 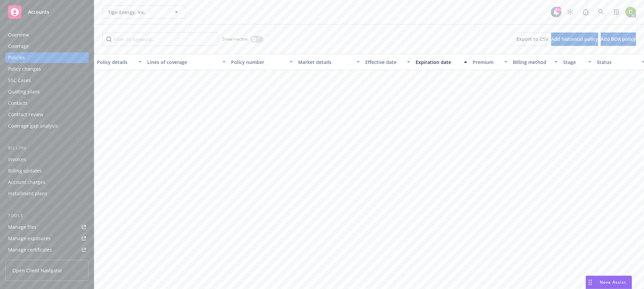 I want to click on button: Export to CSV, so click(x=532, y=39).